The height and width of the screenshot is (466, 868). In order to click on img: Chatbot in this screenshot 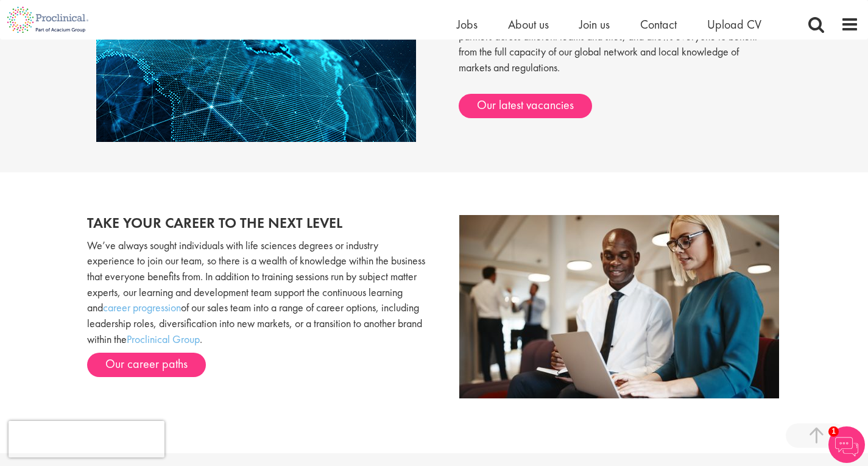, I will do `click(846, 445)`.